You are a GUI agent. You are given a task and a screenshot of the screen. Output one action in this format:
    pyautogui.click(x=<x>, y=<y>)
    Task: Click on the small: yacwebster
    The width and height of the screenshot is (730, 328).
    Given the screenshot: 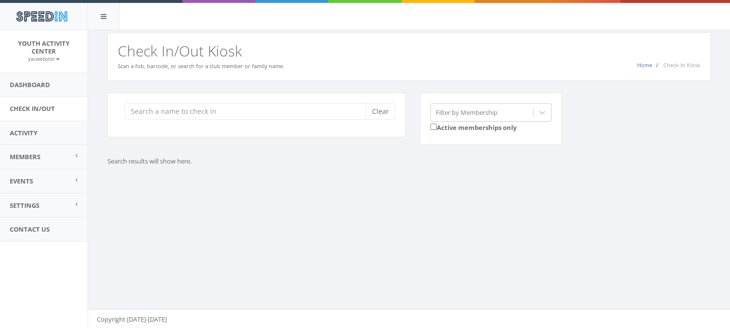 What is the action you would take?
    pyautogui.click(x=44, y=59)
    